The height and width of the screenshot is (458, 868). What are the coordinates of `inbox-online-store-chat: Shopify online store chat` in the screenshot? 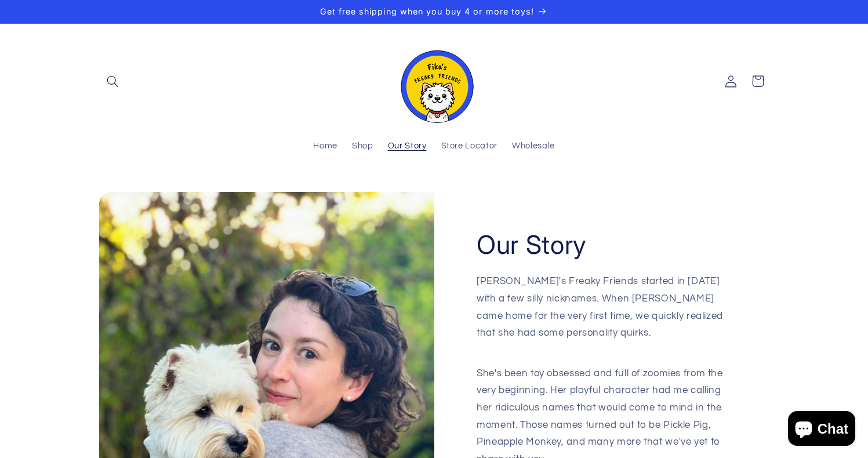 It's located at (822, 430).